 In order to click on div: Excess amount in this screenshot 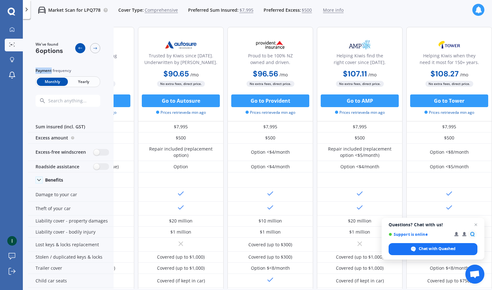, I will do `click(71, 138)`.